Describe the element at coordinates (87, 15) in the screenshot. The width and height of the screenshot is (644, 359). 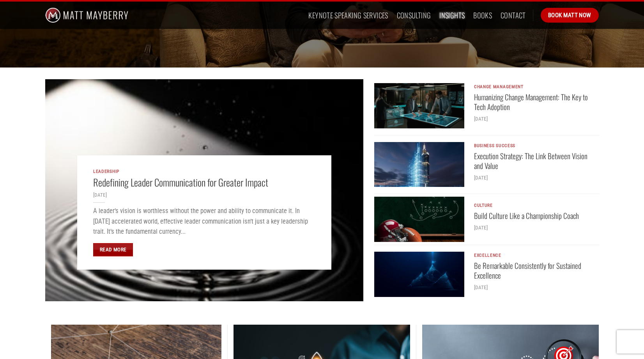
I see `img: Matt Mayberry` at that location.